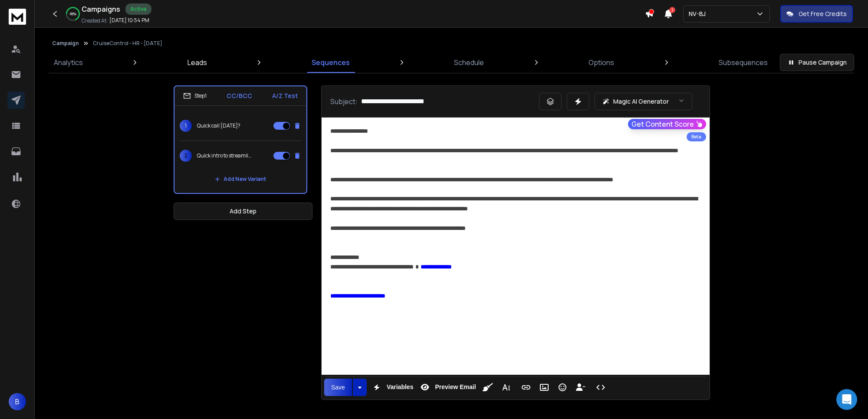  I want to click on p: Subject:, so click(344, 101).